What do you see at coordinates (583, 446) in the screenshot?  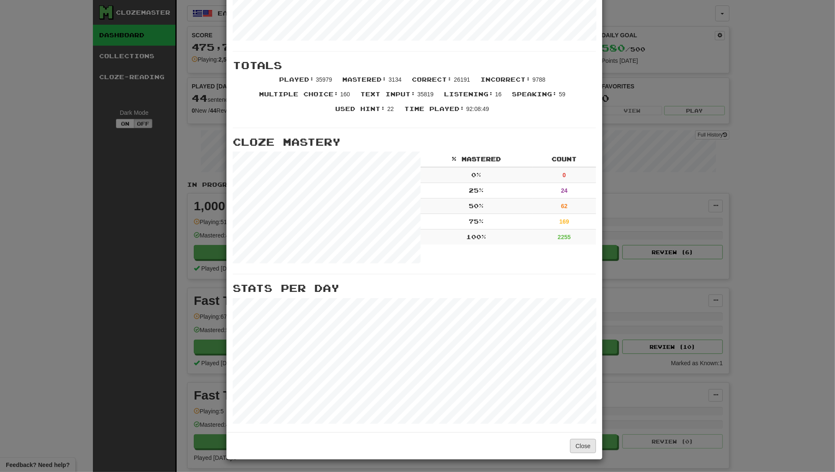 I see `button: Close` at bounding box center [583, 446].